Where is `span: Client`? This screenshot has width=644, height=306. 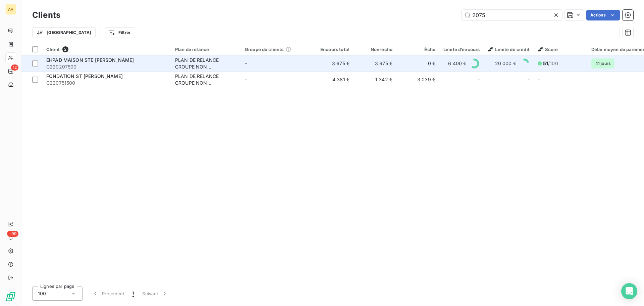 span: Client is located at coordinates (53, 50).